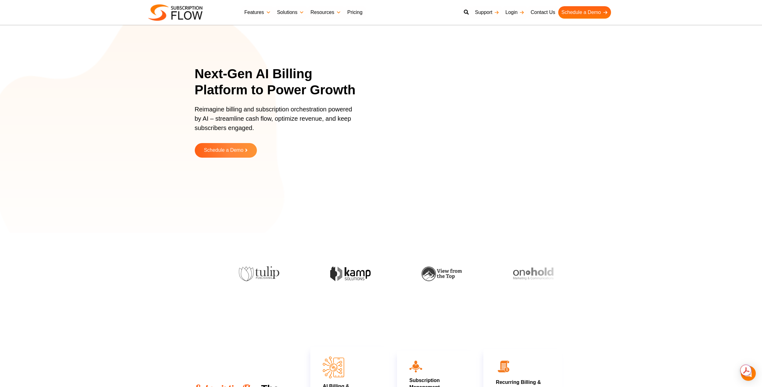  Describe the element at coordinates (333, 367) in the screenshot. I see `img: AI Billing & Subscription Managements` at that location.